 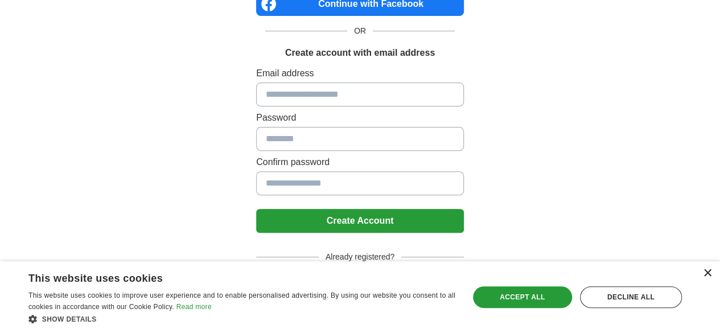 I want to click on span: Show details, so click(x=69, y=320).